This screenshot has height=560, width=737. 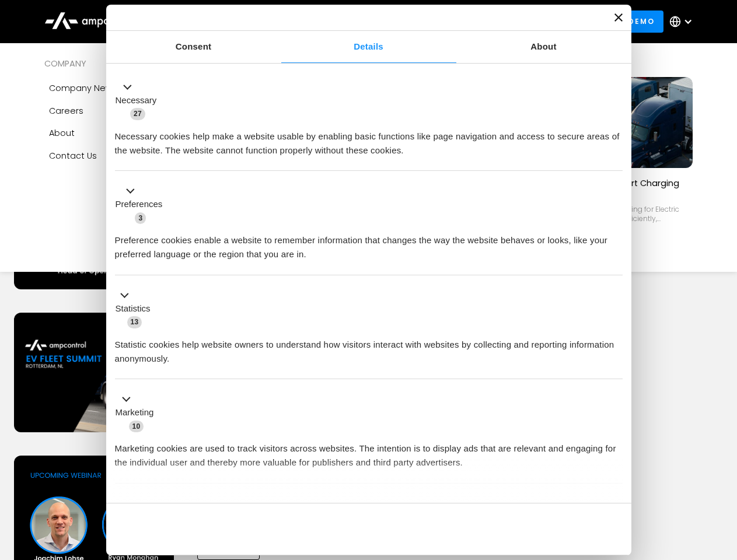 I want to click on a: Careers, so click(x=117, y=111).